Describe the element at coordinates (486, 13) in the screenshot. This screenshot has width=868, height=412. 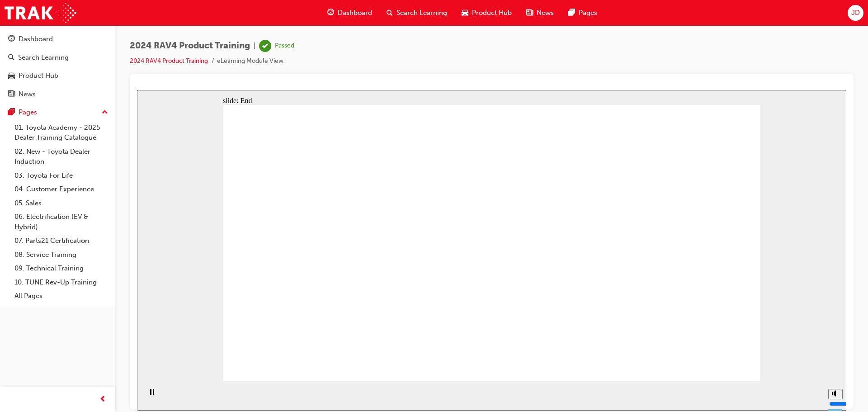
I see `a: car-iconProduct Hub` at that location.